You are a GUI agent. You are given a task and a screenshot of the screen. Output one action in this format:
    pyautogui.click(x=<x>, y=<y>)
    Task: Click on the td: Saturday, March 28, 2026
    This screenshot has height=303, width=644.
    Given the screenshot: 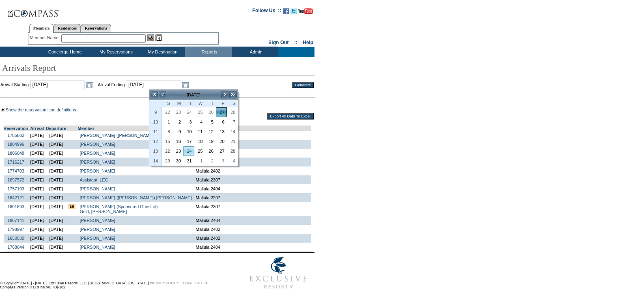 What is the action you would take?
    pyautogui.click(x=232, y=151)
    